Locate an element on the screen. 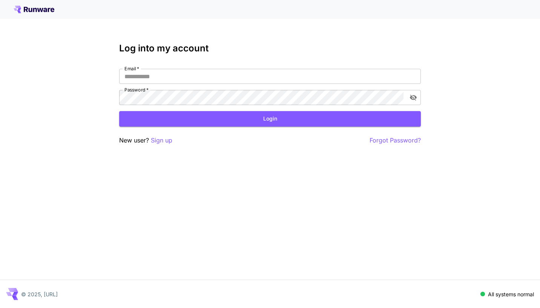  button: Sign up is located at coordinates (161, 140).